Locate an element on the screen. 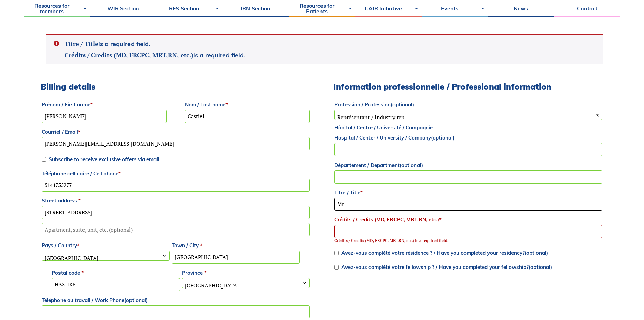 The height and width of the screenshot is (320, 644). input: Subscribe to receive exclusive offers via email is located at coordinates (44, 159).